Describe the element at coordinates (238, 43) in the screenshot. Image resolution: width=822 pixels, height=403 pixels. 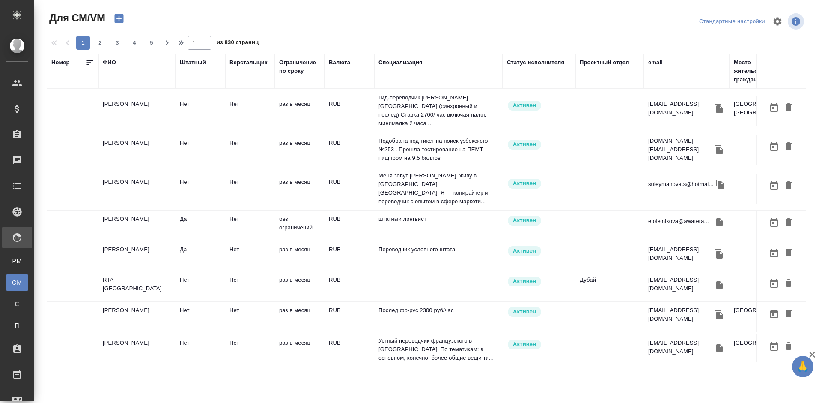
I see `span: из 830 страниц` at that location.